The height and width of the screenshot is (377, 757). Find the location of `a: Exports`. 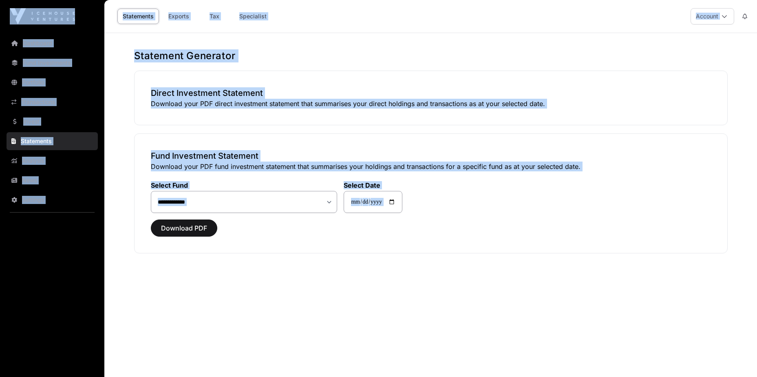

a: Exports is located at coordinates (179, 16).